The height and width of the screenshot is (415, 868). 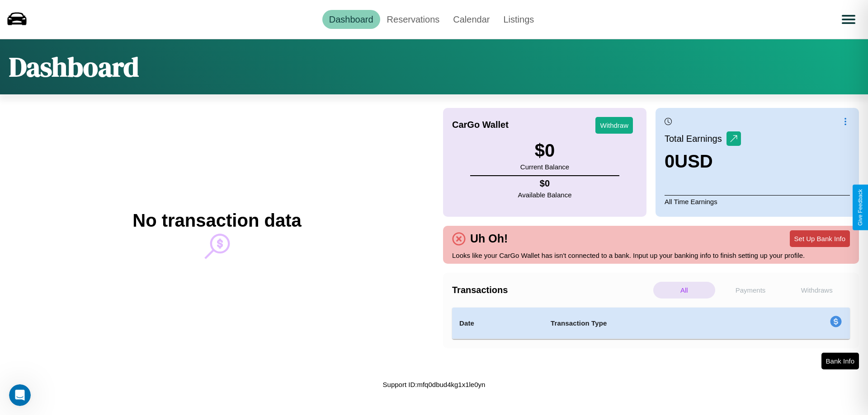 I want to click on p: Withdraws, so click(x=817, y=290).